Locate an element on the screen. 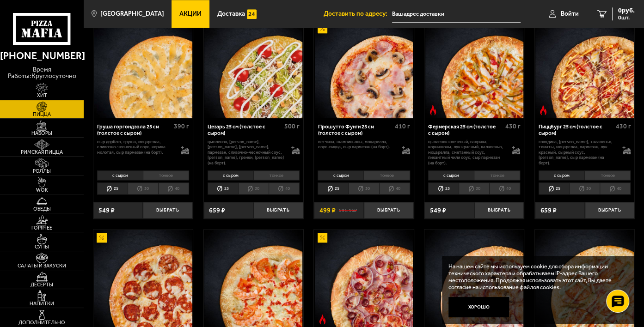 The image size is (644, 327). p: сыр дорблю, груша, моцарелла, сливочно-чесночный соус, корица молотая, сыр пармезан (на борт). is located at coordinates (135, 147).